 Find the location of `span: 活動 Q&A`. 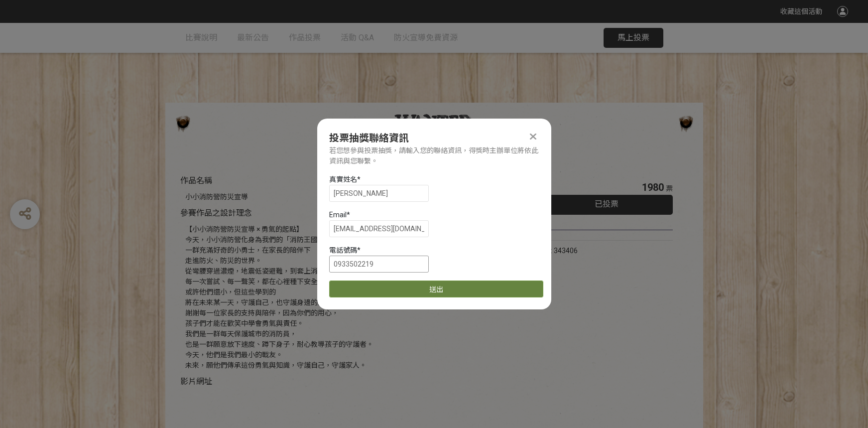

span: 活動 Q&A is located at coordinates (358, 37).